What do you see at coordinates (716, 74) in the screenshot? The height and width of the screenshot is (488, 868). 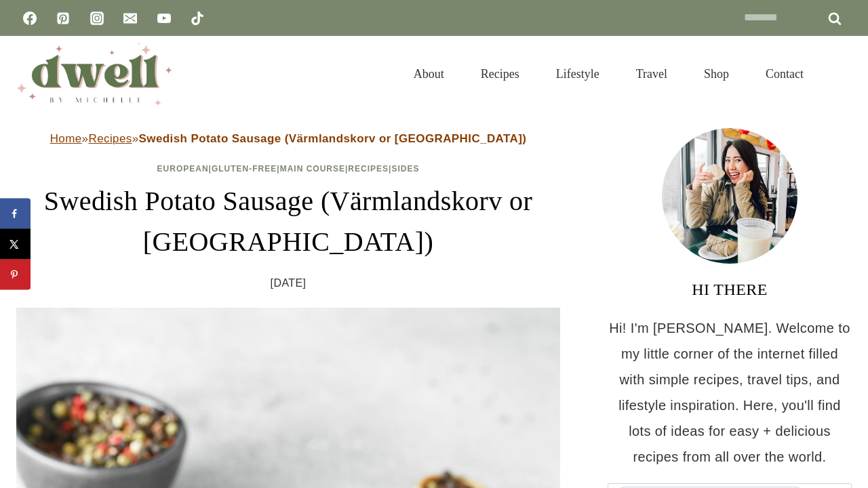 I see `a: Shop` at bounding box center [716, 74].